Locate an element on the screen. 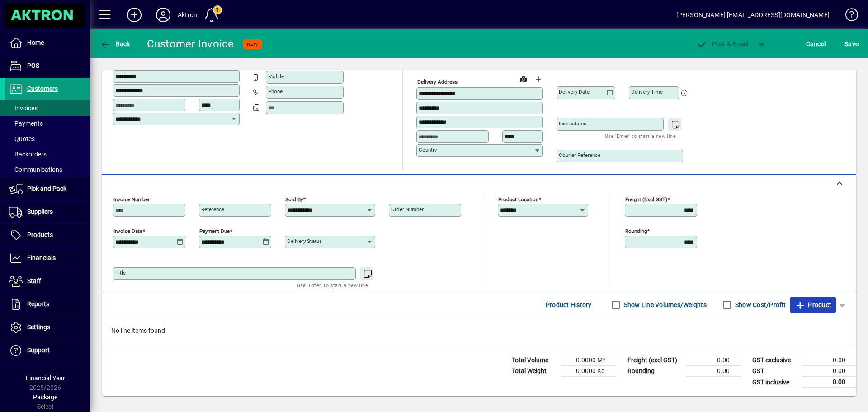  a: Payments is located at coordinates (48, 123).